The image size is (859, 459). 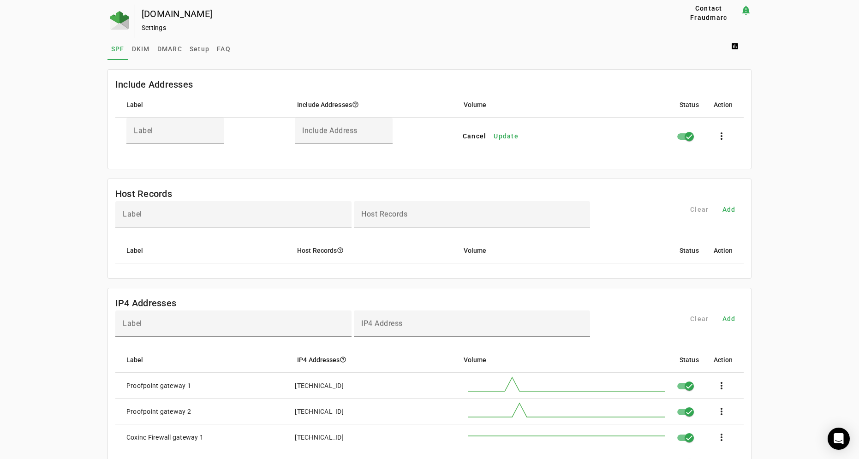 I want to click on a: DMARC, so click(x=170, y=49).